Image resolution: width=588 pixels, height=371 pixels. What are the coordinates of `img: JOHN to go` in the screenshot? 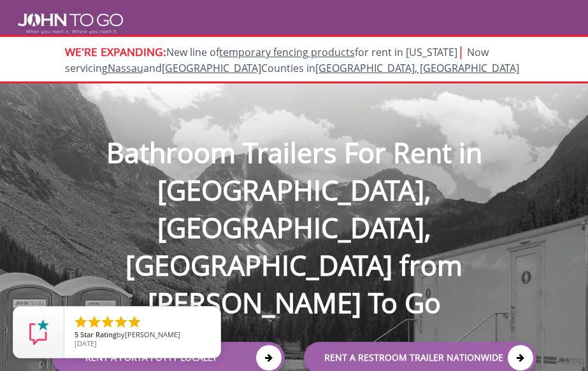 It's located at (70, 24).